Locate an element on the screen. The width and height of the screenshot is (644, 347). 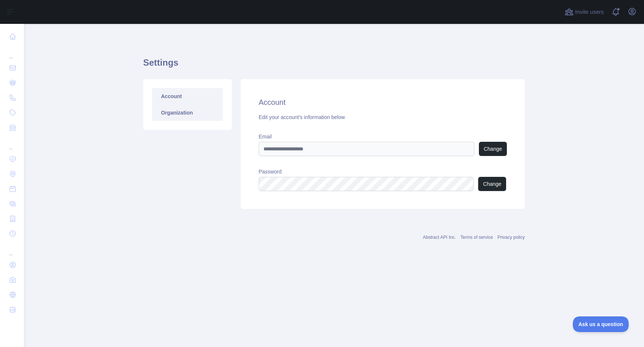
label: Password is located at coordinates (382, 172).